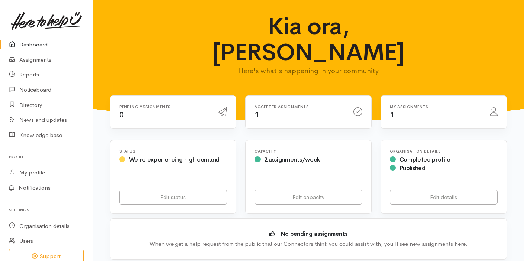 The image size is (524, 261). What do you see at coordinates (46, 210) in the screenshot?
I see `h6: Settings` at bounding box center [46, 210].